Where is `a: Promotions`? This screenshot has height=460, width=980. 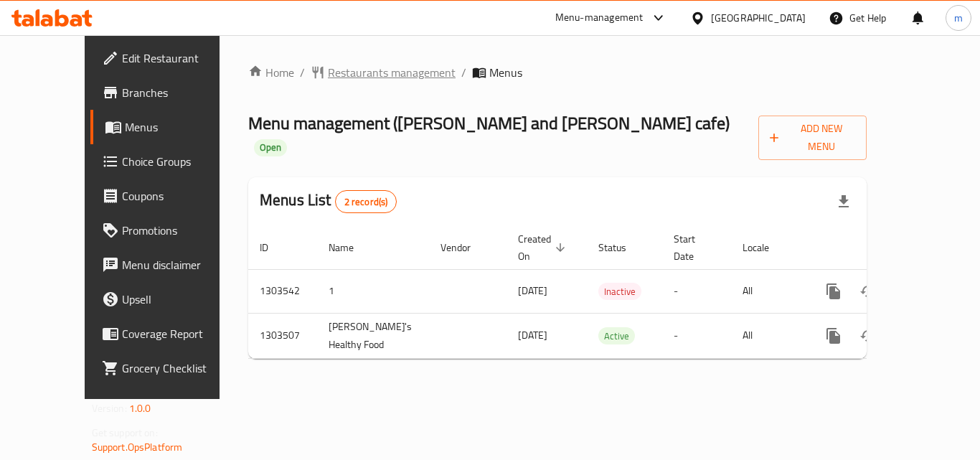
a: Promotions is located at coordinates (169, 230).